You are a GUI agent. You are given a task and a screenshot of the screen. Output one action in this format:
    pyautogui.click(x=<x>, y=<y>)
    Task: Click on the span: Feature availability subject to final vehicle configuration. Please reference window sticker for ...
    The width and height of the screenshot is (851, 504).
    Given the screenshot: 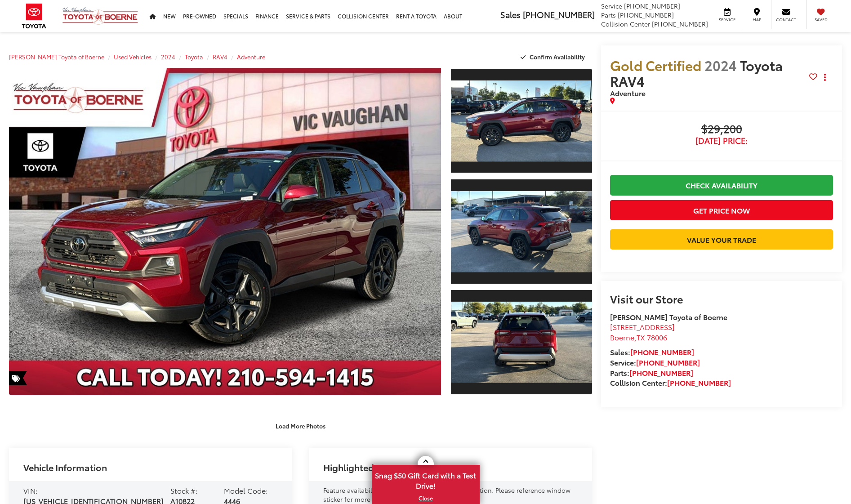 What is the action you would take?
    pyautogui.click(x=447, y=494)
    